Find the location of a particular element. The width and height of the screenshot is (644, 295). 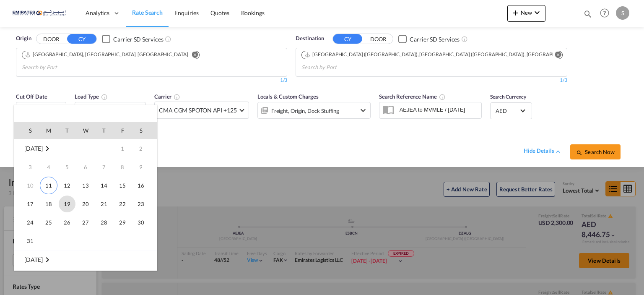

th: M is located at coordinates (49, 130).